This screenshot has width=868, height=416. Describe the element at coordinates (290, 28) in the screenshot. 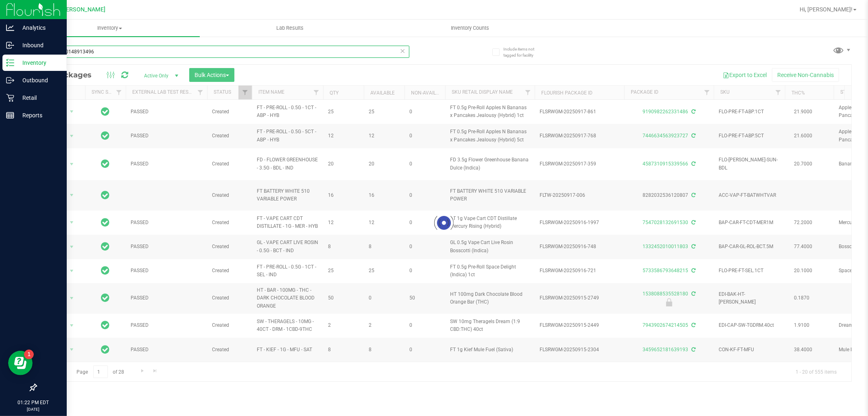

I see `a: Lab Results` at that location.